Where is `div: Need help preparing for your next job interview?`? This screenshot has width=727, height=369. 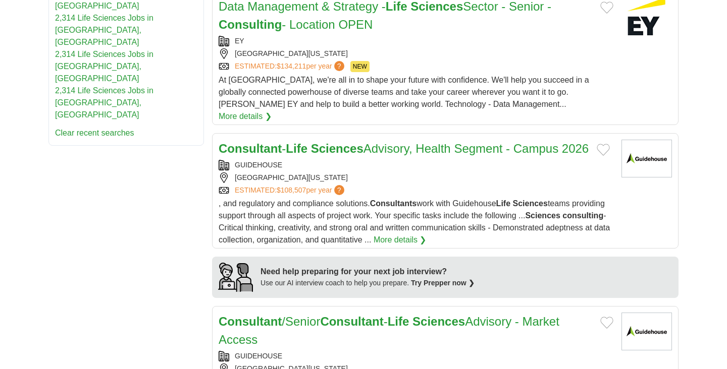
div: Need help preparing for your next job interview? is located at coordinates (367, 272).